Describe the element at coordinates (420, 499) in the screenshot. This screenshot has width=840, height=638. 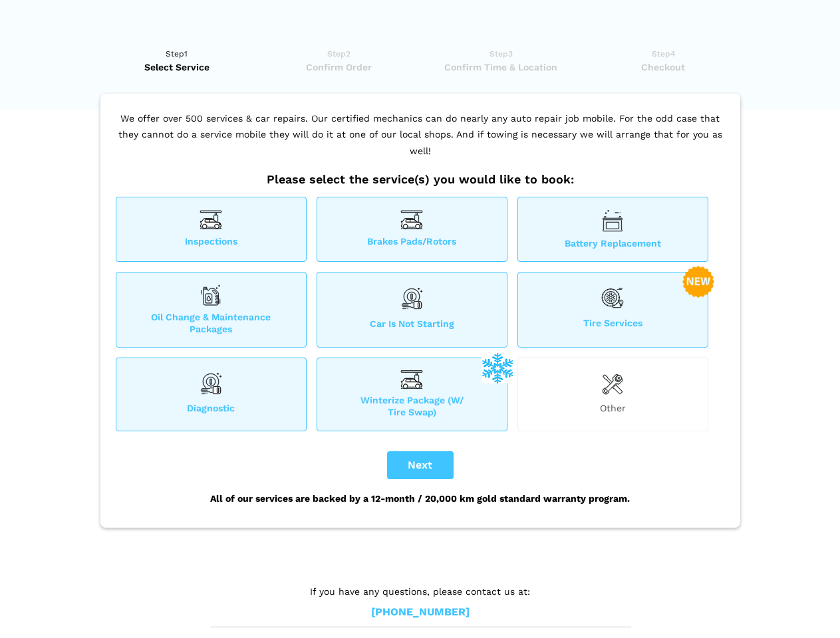
I see `div: All of our services are backed by a 12-month / 20,000 km gold standard warranty program.` at that location.